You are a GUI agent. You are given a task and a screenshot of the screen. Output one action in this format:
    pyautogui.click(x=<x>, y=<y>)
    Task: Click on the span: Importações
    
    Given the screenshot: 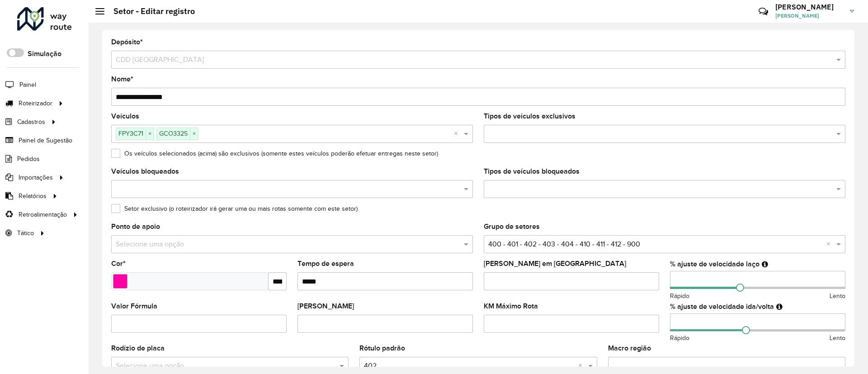 What is the action you would take?
    pyautogui.click(x=36, y=177)
    